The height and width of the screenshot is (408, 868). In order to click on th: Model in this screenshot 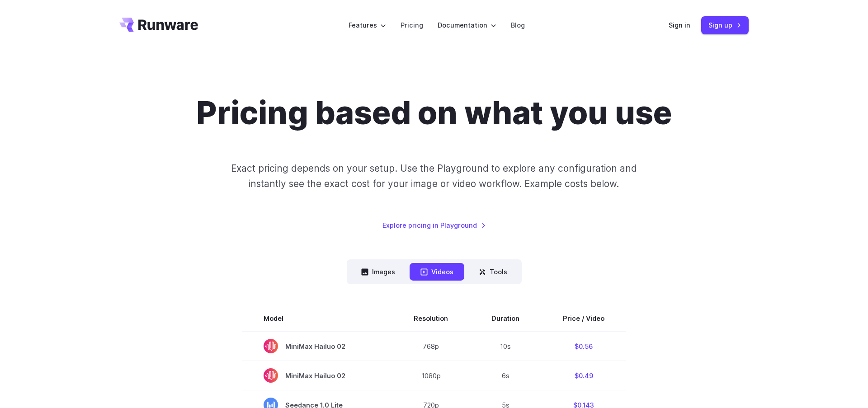, I will do `click(317, 318)`.